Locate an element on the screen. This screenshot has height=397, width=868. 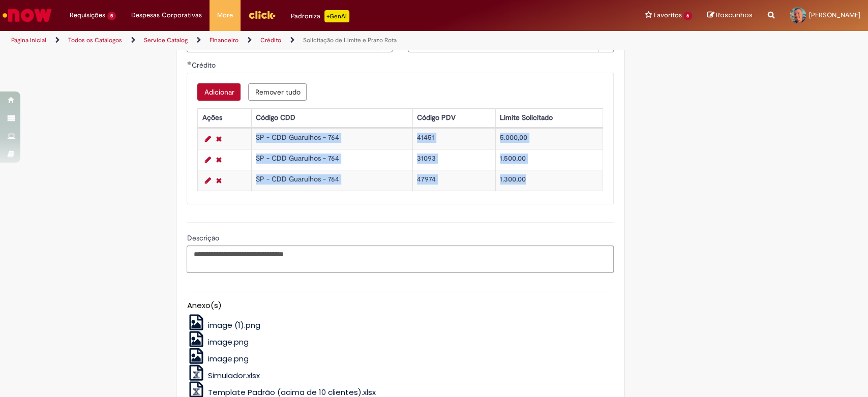
span: 5 is located at coordinates (112, 16).